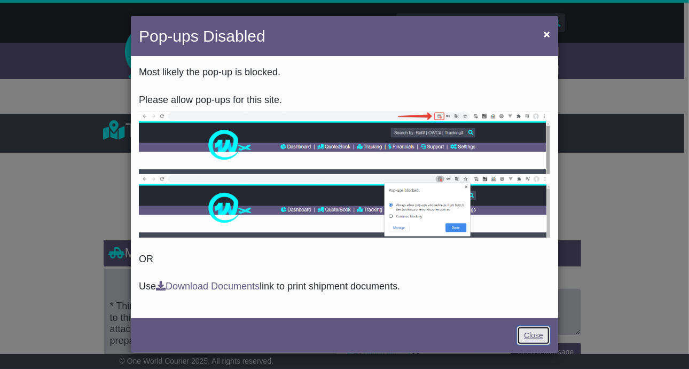 Image resolution: width=689 pixels, height=369 pixels. What do you see at coordinates (345, 206) in the screenshot?
I see `img: allow-popup-2.png` at bounding box center [345, 206].